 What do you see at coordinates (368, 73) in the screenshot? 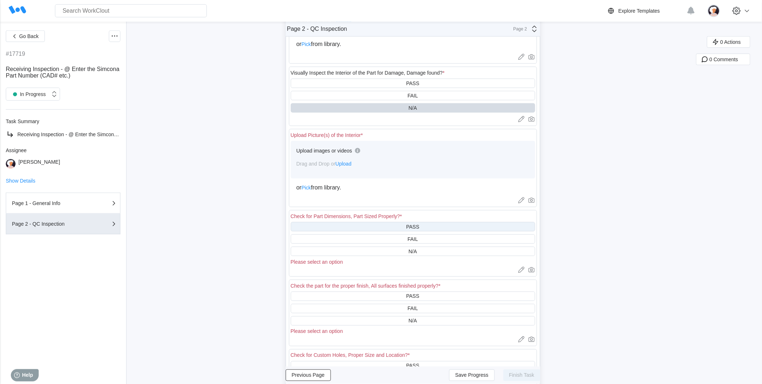
I see `div: Visually Inspect the Interior of the Part for Damage, Damage found?` at bounding box center [368, 73].